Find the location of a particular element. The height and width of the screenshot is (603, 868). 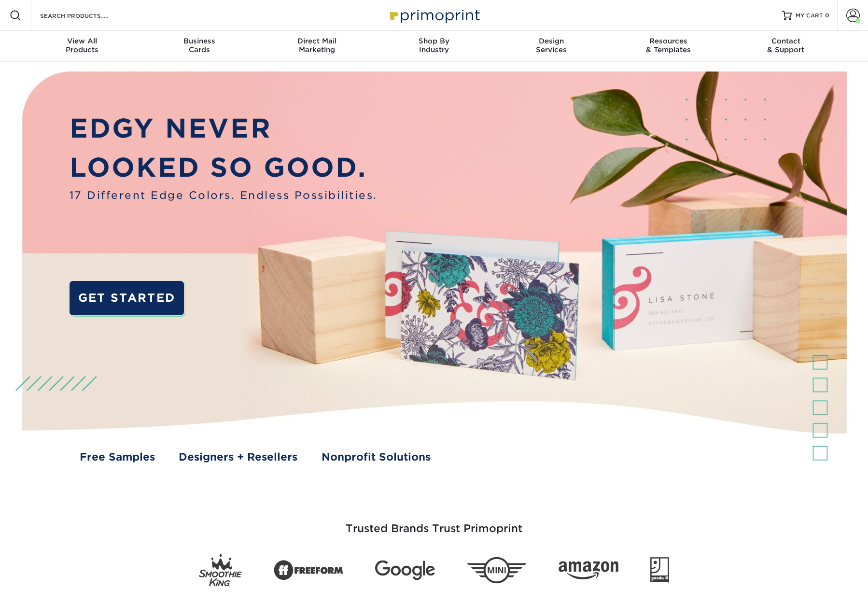

div: & Templates is located at coordinates (668, 45).